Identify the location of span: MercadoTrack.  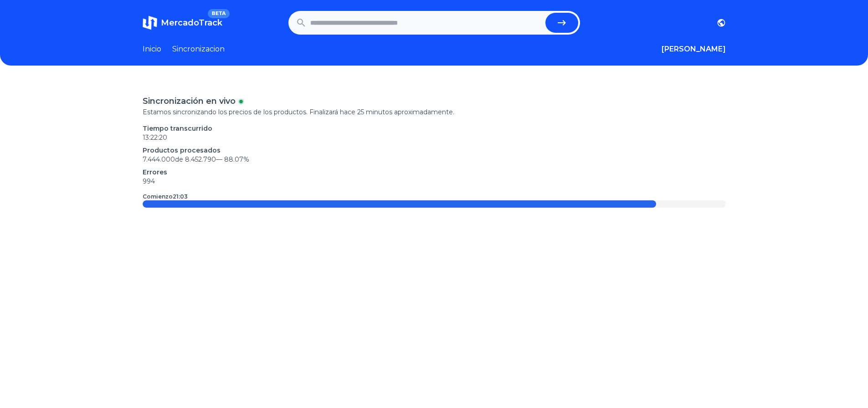
(192, 23).